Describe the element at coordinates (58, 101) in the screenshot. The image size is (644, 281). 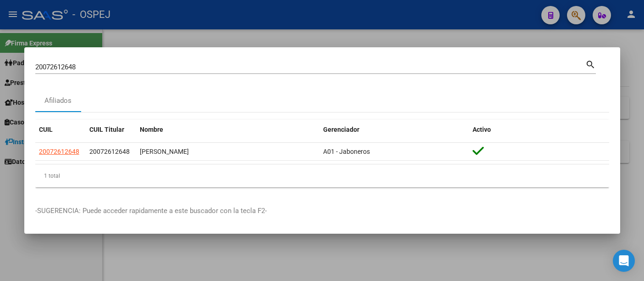
I see `div: Afiliados` at that location.